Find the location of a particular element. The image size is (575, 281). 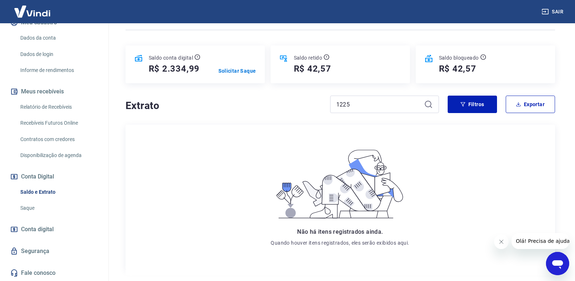

a: Recebíveis Futuros Online is located at coordinates (58, 123).